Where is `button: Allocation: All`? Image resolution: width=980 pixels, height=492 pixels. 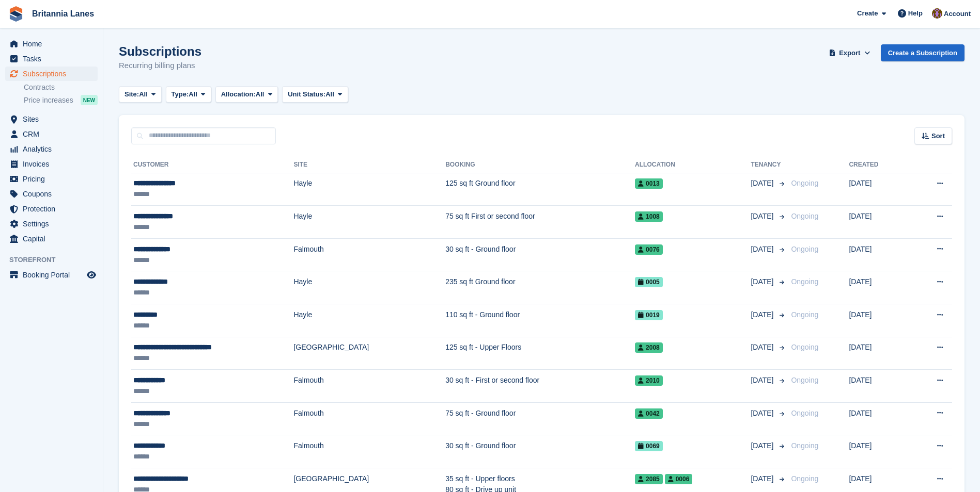 button: Allocation: All is located at coordinates (247, 95).